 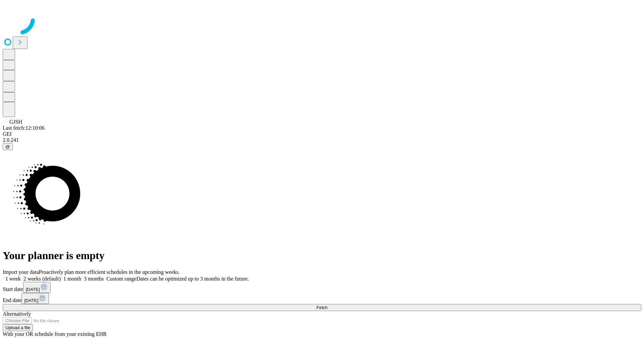 I want to click on span: Dates can be optimized up to 3 months in the future., so click(x=193, y=279).